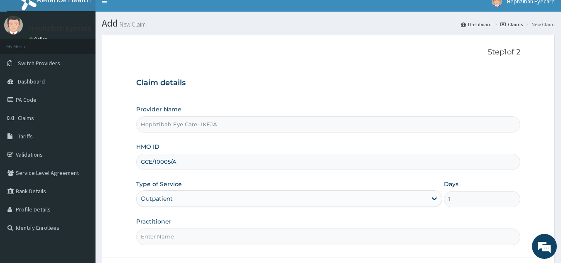 This screenshot has height=263, width=561. I want to click on h1: Add, so click(328, 23).